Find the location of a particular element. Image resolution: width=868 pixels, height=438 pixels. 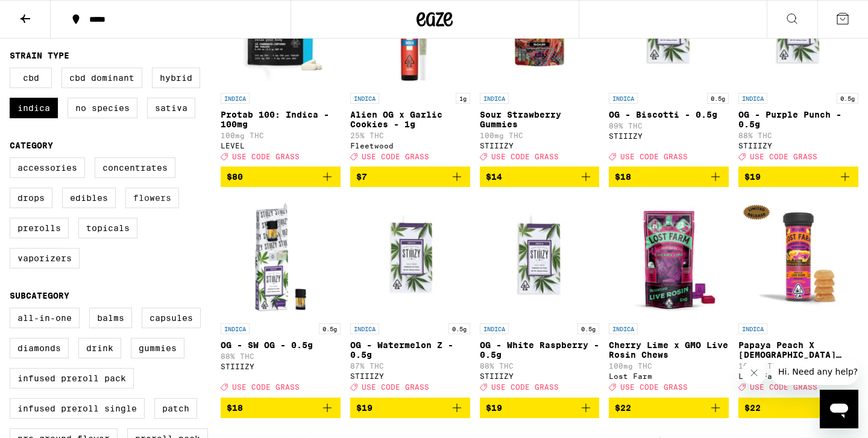

p: Protab 100: Indica - 100mg is located at coordinates (280, 120).